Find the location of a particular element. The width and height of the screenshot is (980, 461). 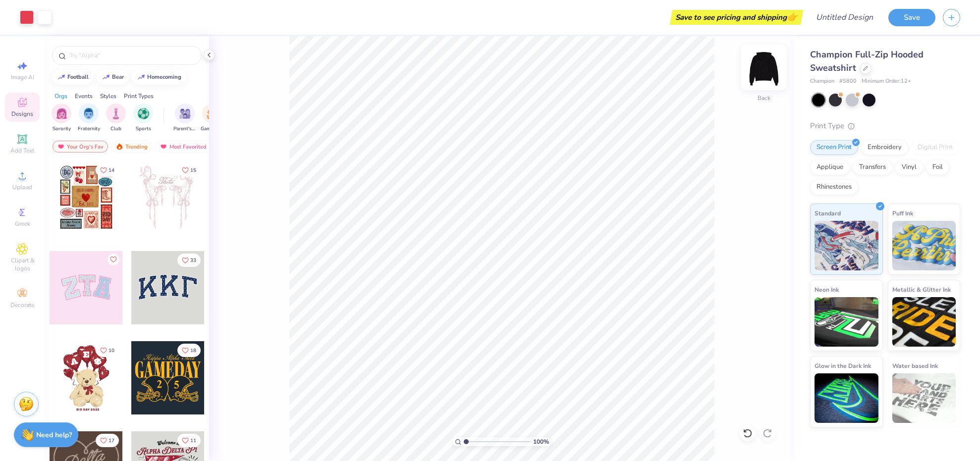

span: Puff Ink is located at coordinates (903, 213).